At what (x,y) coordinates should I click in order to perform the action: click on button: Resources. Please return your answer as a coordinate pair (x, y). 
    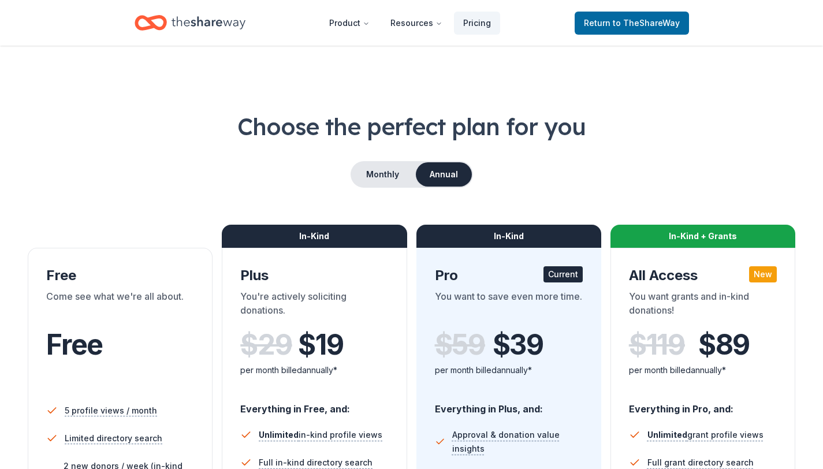
    Looking at the image, I should click on (416, 23).